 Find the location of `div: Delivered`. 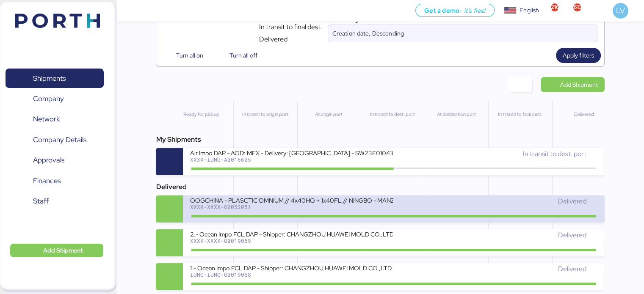

div: Delivered is located at coordinates (584, 114).